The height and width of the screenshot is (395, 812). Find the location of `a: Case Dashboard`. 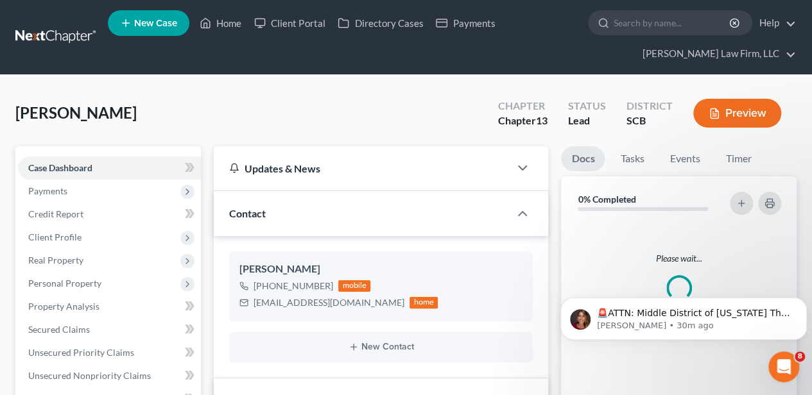

a: Case Dashboard is located at coordinates (109, 168).